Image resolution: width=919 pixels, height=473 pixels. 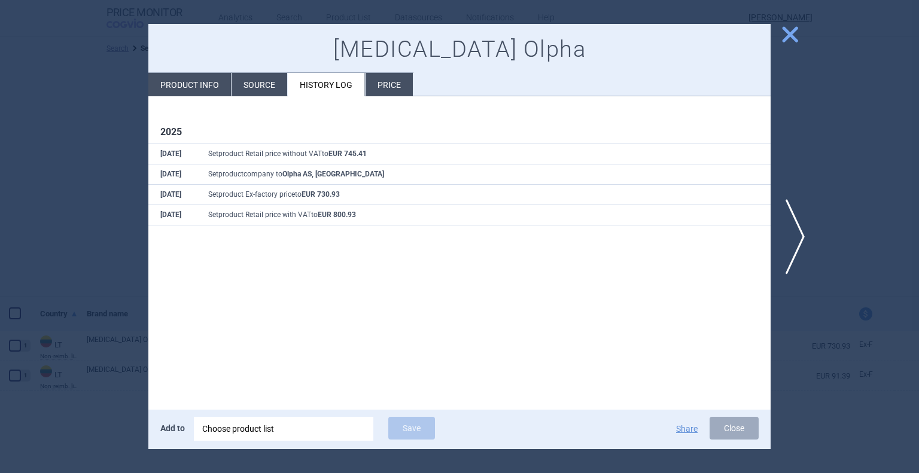 What do you see at coordinates (172, 428) in the screenshot?
I see `p: Add to` at bounding box center [172, 428].